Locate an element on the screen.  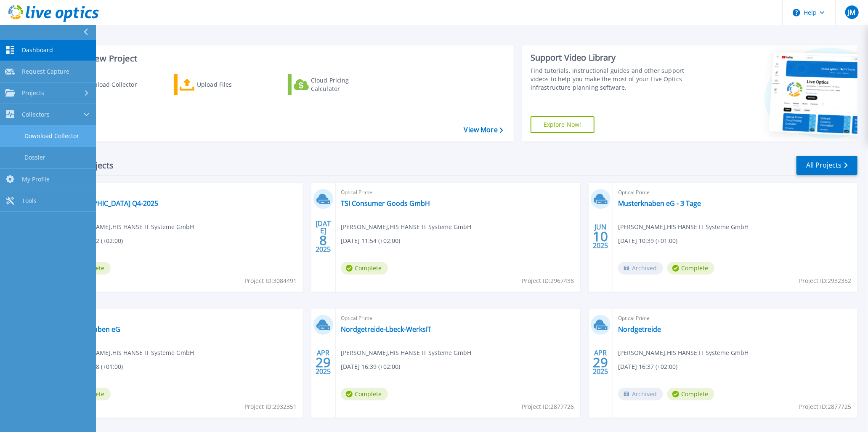
span: Project ID: 2932351 is located at coordinates (271, 407).